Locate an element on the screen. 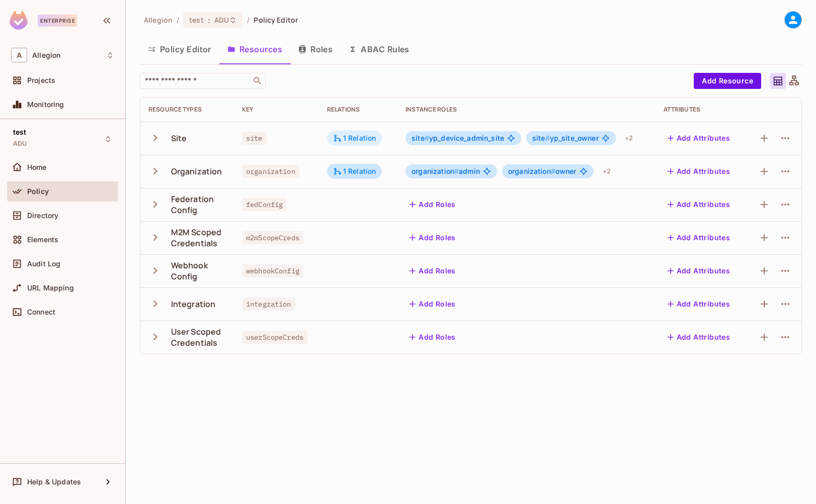 The width and height of the screenshot is (816, 504). button: Resources is located at coordinates (254, 49).